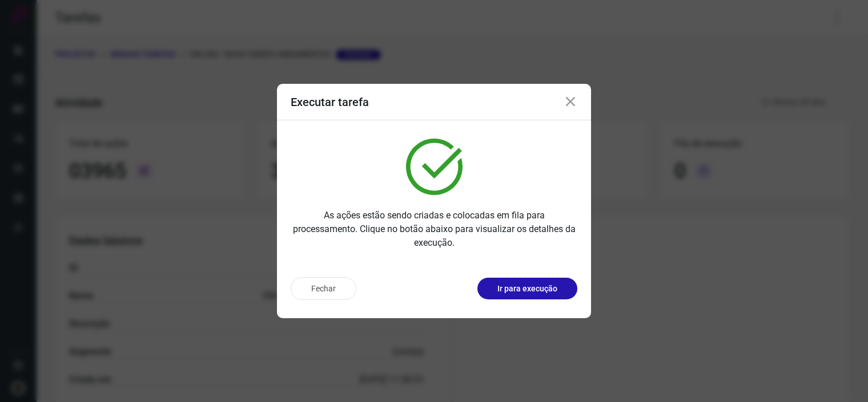 Image resolution: width=868 pixels, height=402 pixels. I want to click on button: Ir para execução, so click(527, 289).